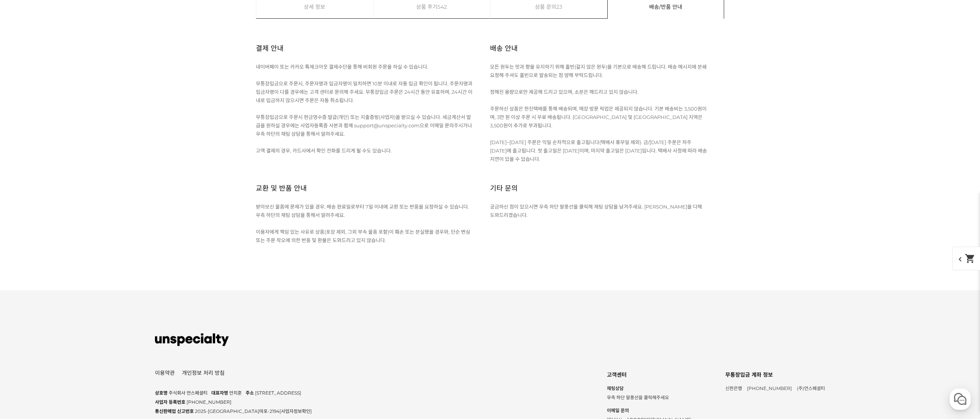  Describe the element at coordinates (504, 188) in the screenshot. I see `h2: 기타 문의` at that location.